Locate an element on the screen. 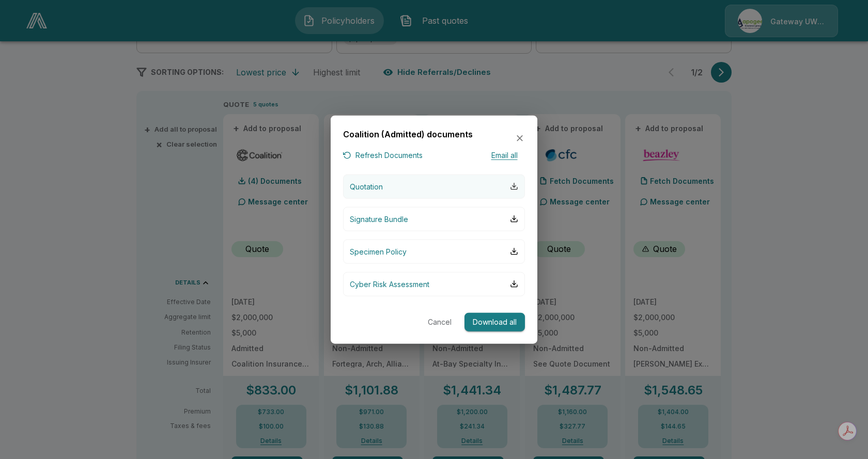 Image resolution: width=868 pixels, height=459 pixels. button: Download all is located at coordinates (495, 322).